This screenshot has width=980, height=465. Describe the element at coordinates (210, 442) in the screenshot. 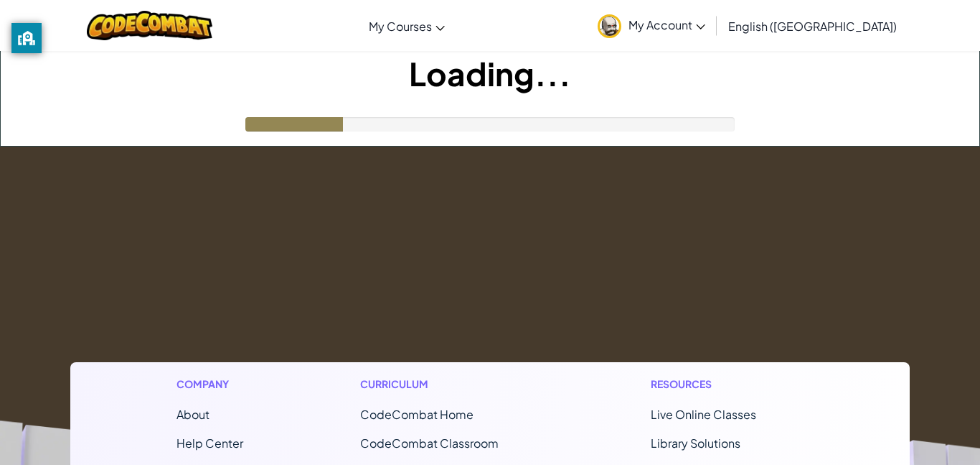

I see `a: Help Center` at that location.